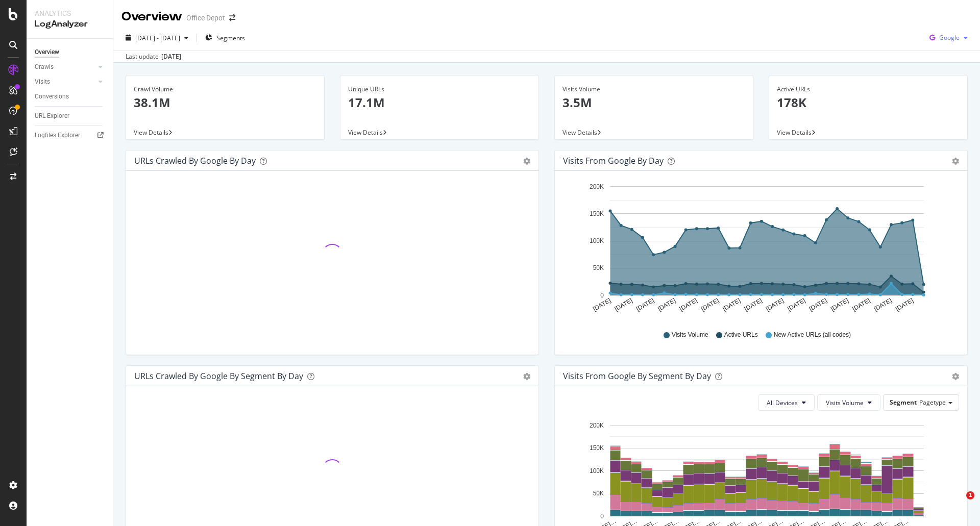 This screenshot has height=526, width=980. What do you see at coordinates (218, 376) in the screenshot?
I see `div: URLs Crawled by Google By Segment By Day` at bounding box center [218, 376].